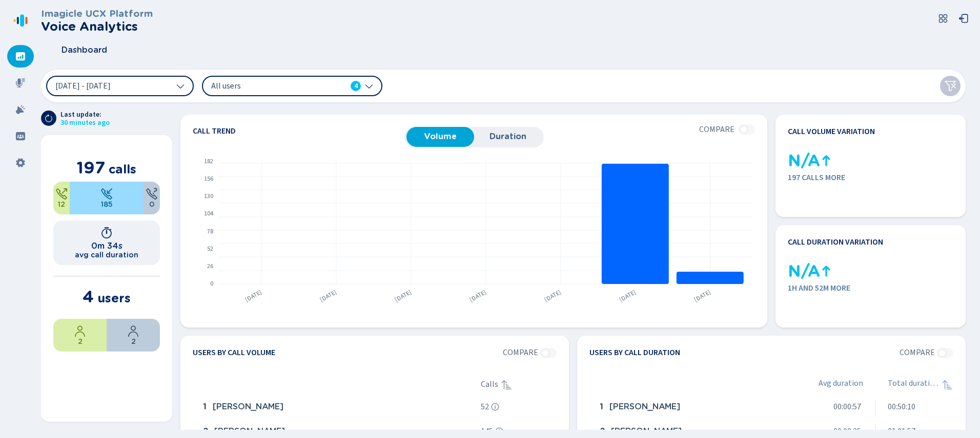  I want to click on span: Calls, so click(490, 384).